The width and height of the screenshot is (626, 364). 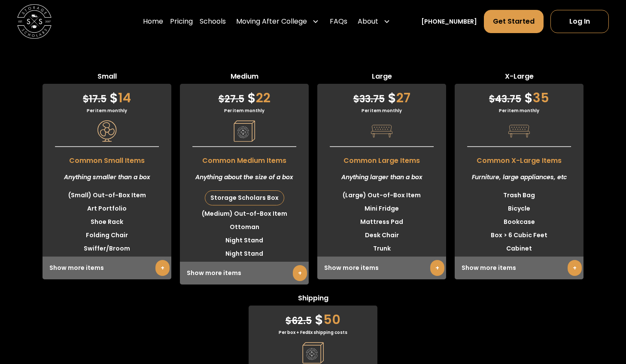 I want to click on li: Box > 6 Cubic Feet, so click(x=520, y=235).